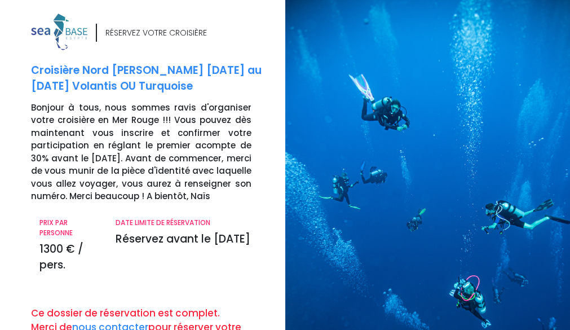  I want to click on p: 1300 € / pers., so click(69, 257).